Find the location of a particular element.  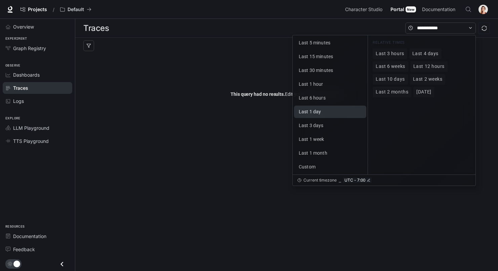

span: Last 30 minutes is located at coordinates (316, 70).